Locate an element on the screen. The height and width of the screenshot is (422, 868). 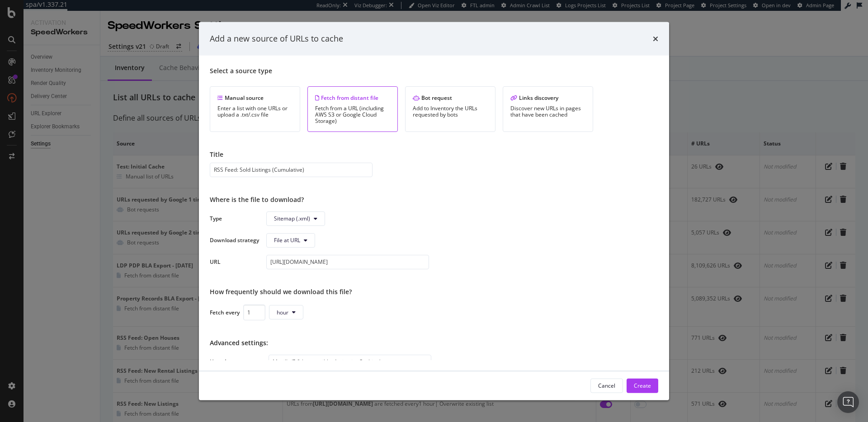
div: Discover new URLs in pages that have been cached is located at coordinates (548, 111).